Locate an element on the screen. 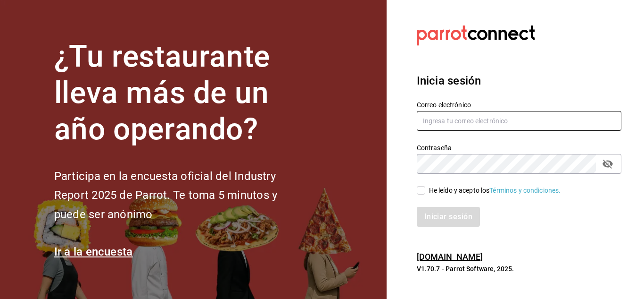 Image resolution: width=644 pixels, height=299 pixels. div: He leído y acepto los is located at coordinates (495, 190).